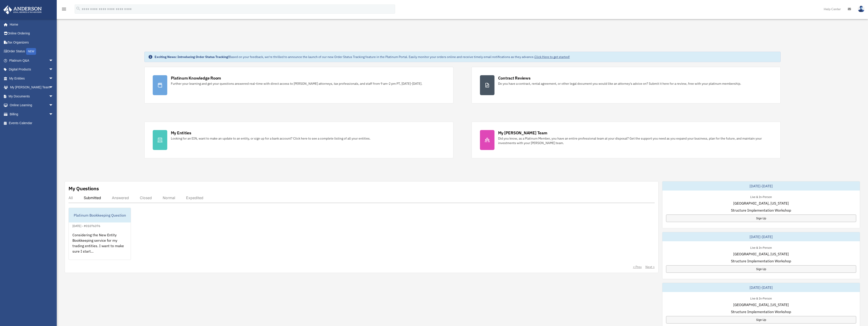 The image size is (868, 326). I want to click on div: Answered, so click(120, 198).